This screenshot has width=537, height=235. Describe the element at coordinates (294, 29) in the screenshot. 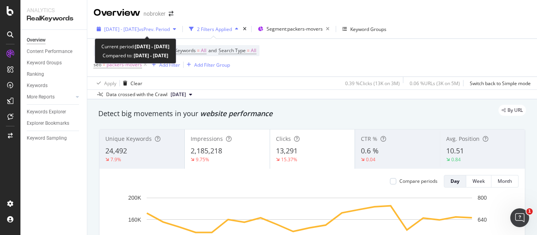

I see `span: Segment: packers-movers` at that location.